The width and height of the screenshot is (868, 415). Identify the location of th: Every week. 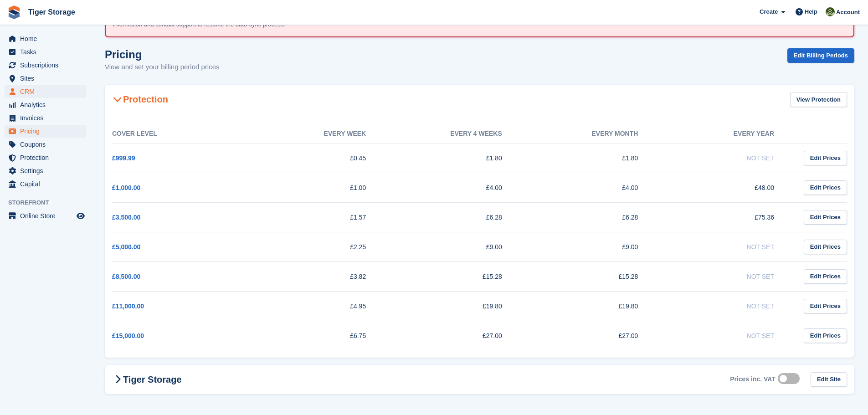
(316, 134).